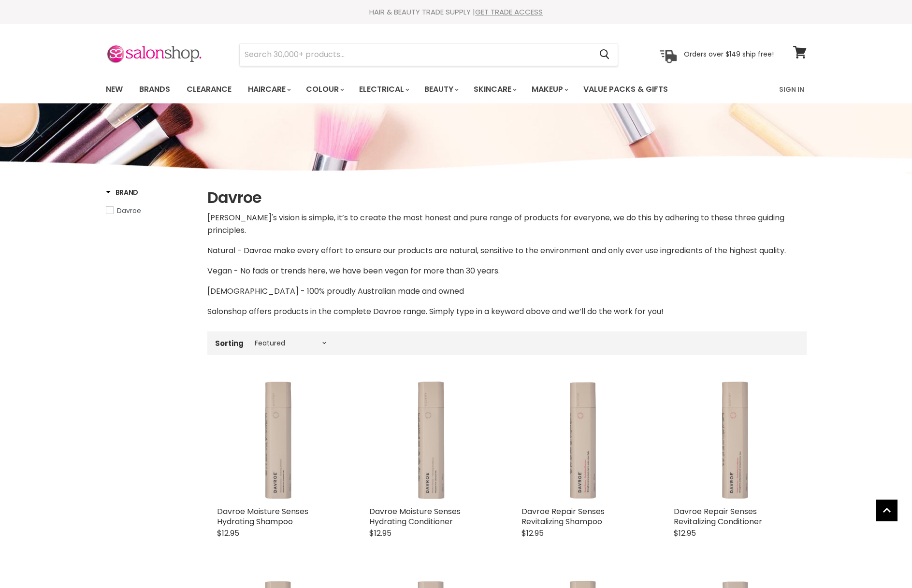 The width and height of the screenshot is (912, 588). What do you see at coordinates (583, 440) in the screenshot?
I see `img: Davroe Repair Senses Revitalizing Shampoo` at bounding box center [583, 440].